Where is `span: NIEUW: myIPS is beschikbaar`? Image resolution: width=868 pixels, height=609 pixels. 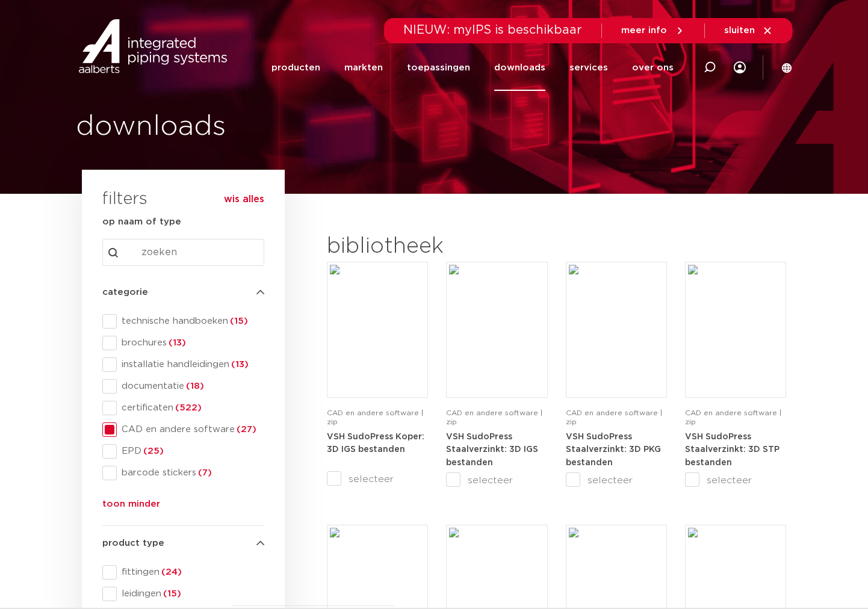
span: NIEUW: myIPS is beschikbaar is located at coordinates (493, 30).